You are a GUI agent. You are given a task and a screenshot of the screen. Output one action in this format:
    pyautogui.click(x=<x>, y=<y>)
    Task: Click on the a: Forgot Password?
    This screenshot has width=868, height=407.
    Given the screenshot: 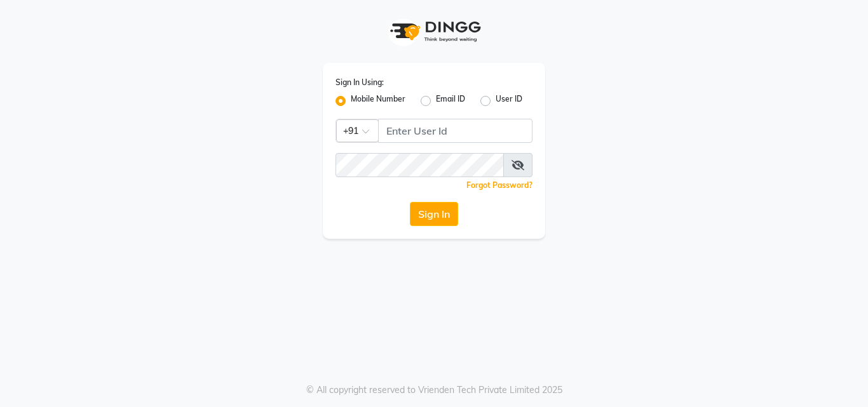 What is the action you would take?
    pyautogui.click(x=499, y=185)
    